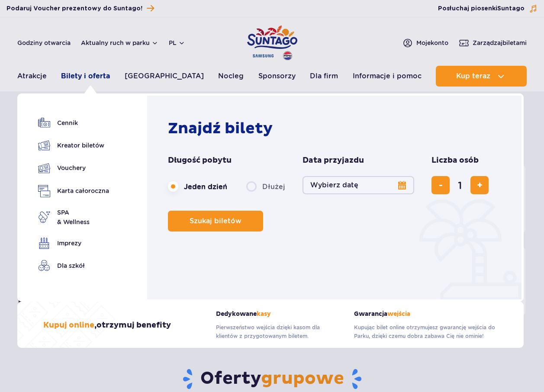  Describe the element at coordinates (473, 76) in the screenshot. I see `span: Kup teraz` at that location.